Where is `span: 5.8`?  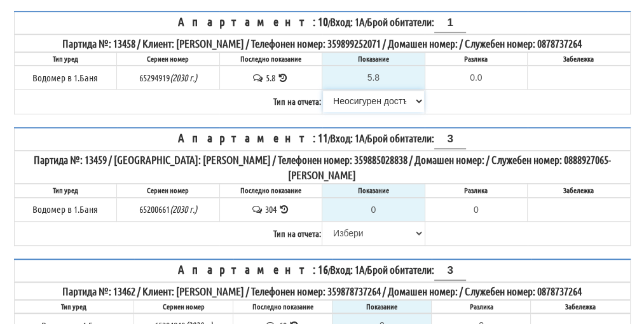 span: 5.8 is located at coordinates (270, 78).